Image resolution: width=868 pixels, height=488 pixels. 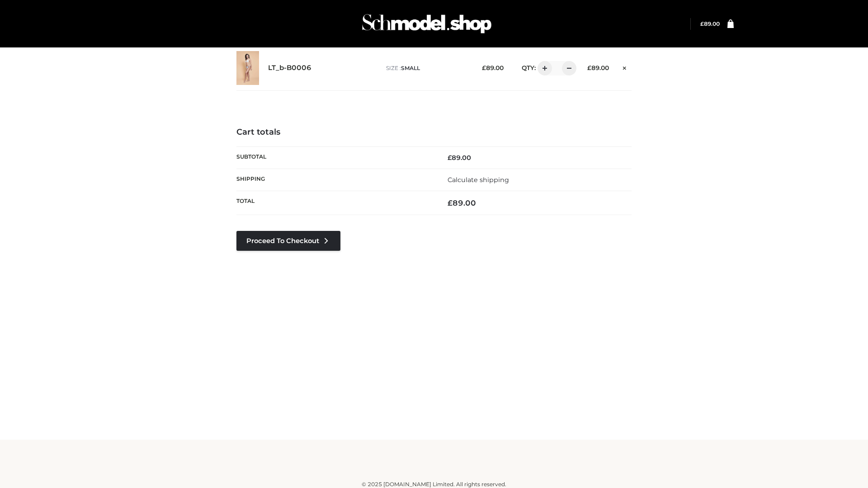 I want to click on a: £89.00, so click(x=709, y=23).